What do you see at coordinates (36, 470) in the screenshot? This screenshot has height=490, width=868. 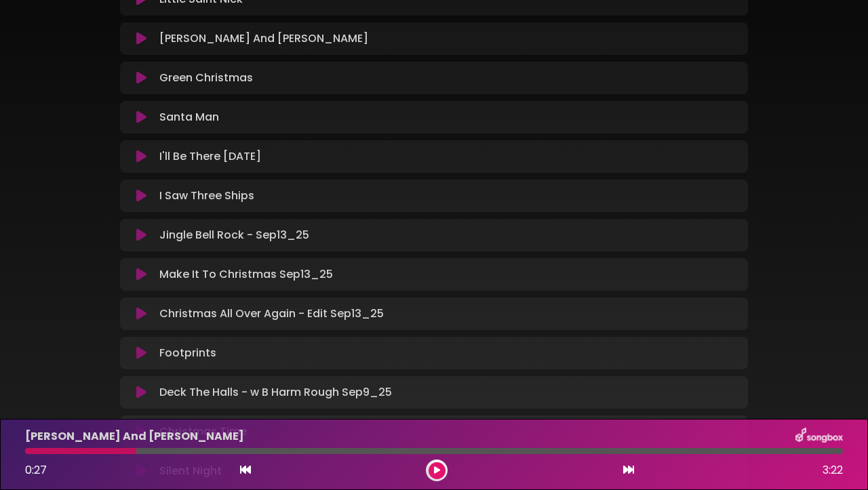 I see `span: 0:27` at bounding box center [36, 470].